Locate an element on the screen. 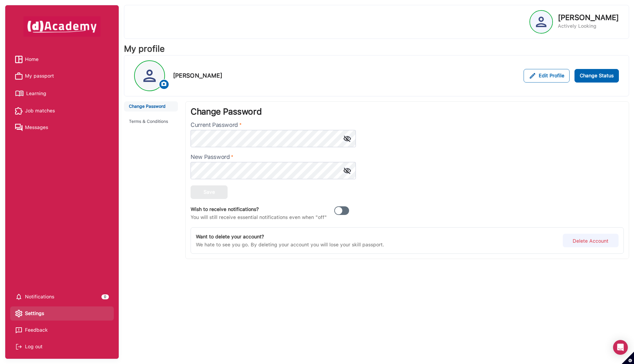  img: avatar.57abd176.svg is located at coordinates (149, 76).